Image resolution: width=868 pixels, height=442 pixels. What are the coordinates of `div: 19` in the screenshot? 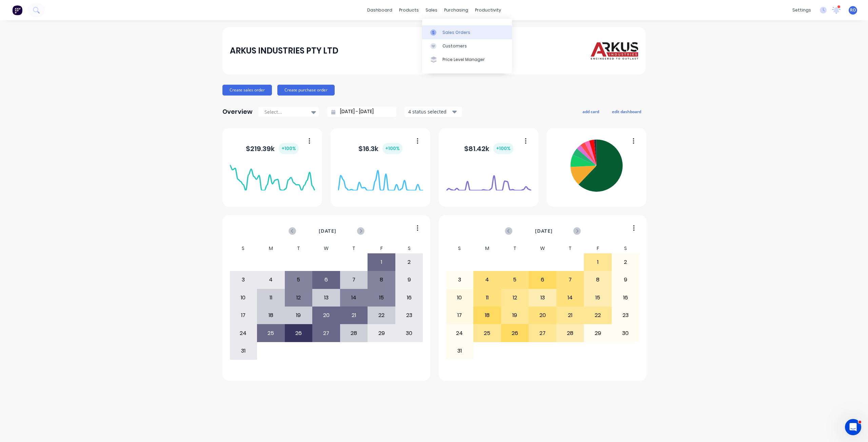 It's located at (299, 316).